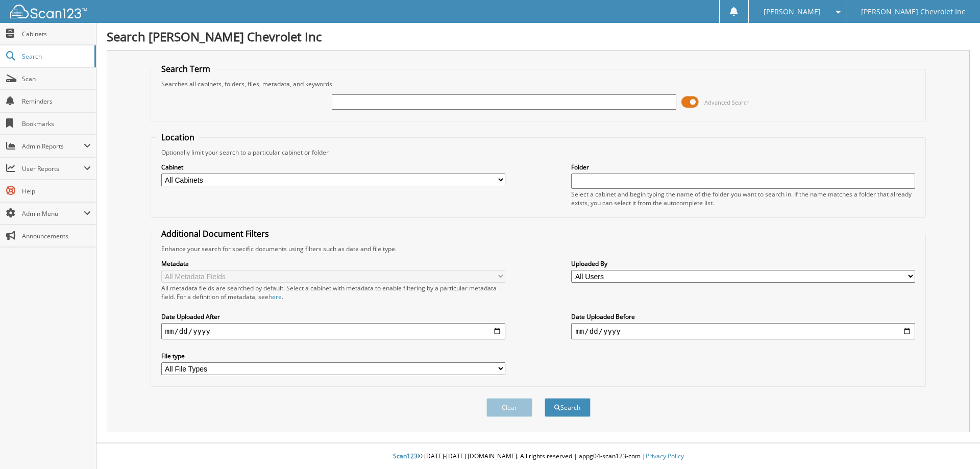 The height and width of the screenshot is (469, 980). I want to click on span: Help, so click(56, 191).